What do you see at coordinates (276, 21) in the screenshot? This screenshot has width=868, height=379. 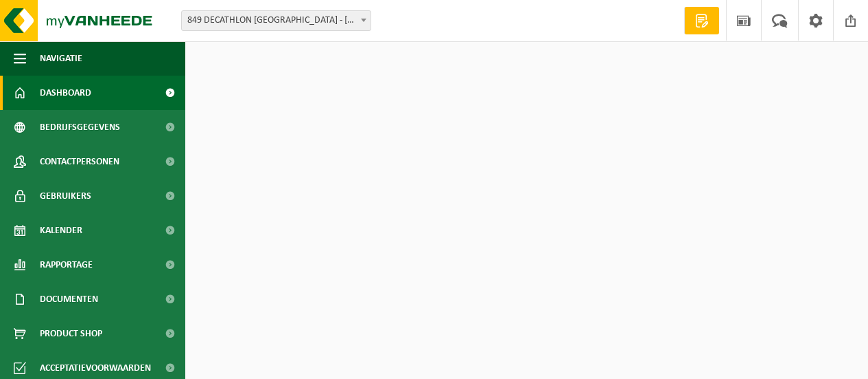 I see `span: 849 DECATHLON TURNHOUT - TURNHOUT` at bounding box center [276, 21].